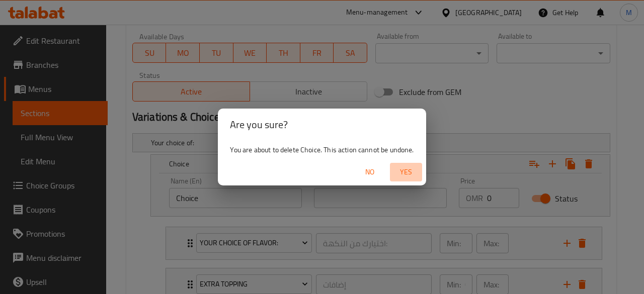 Image resolution: width=644 pixels, height=294 pixels. Describe the element at coordinates (406, 172) in the screenshot. I see `button: Yes` at that location.